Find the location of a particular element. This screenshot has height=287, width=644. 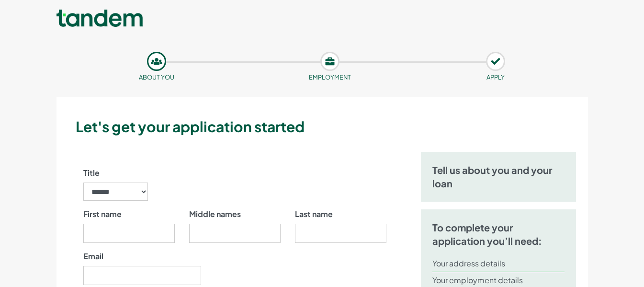

li: Your address details is located at coordinates (498, 264).